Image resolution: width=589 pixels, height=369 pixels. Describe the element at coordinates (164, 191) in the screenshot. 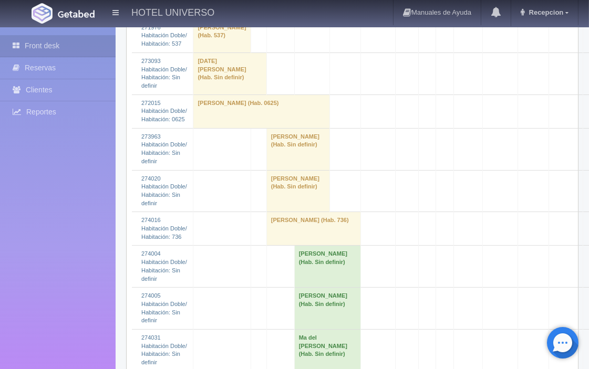

I see `a: 274020 Habitación Doble/Habitación: Sin definir` at that location.